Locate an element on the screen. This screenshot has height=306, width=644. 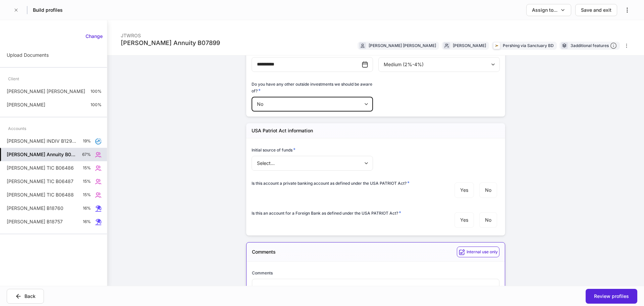
p: 19% is located at coordinates (87, 141).